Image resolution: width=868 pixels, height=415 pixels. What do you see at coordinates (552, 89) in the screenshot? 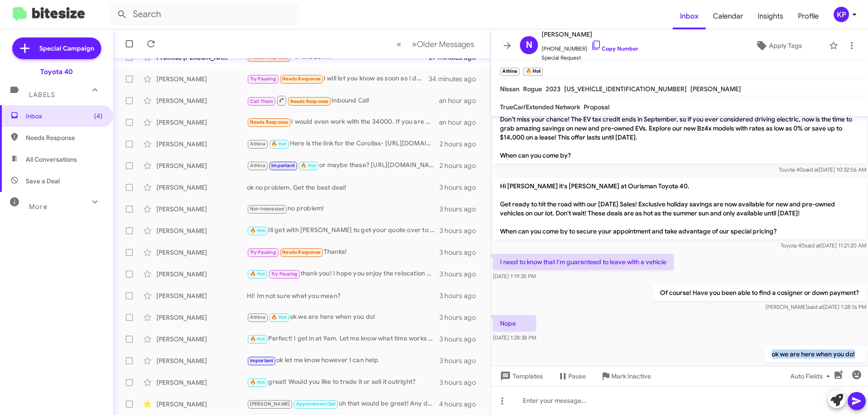
I see `span: 2023` at bounding box center [552, 89].